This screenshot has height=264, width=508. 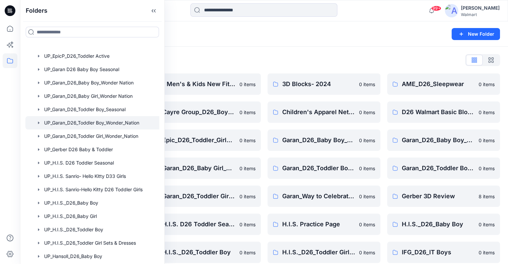 I want to click on p: Garan_D26_Toddler Girl_Wonder_Nation, so click(x=199, y=196).